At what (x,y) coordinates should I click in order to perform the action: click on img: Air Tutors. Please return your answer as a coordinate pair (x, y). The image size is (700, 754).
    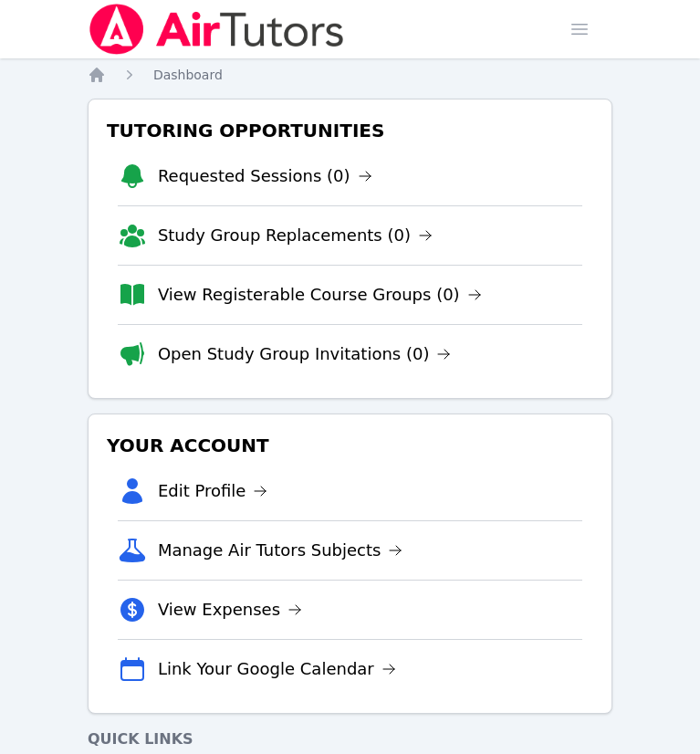
    Looking at the image, I should click on (216, 29).